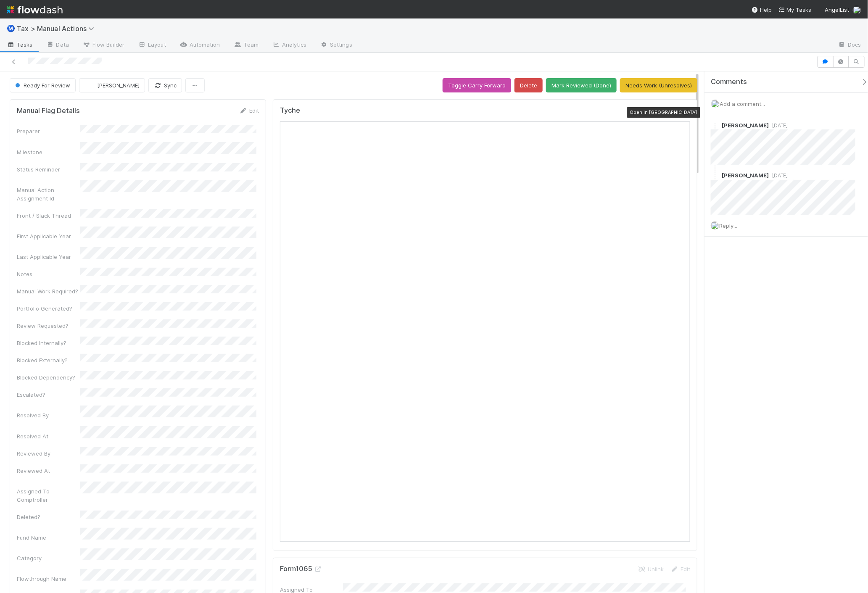 The image size is (868, 593). Describe the element at coordinates (48, 326) in the screenshot. I see `div: Review Requested?` at that location.